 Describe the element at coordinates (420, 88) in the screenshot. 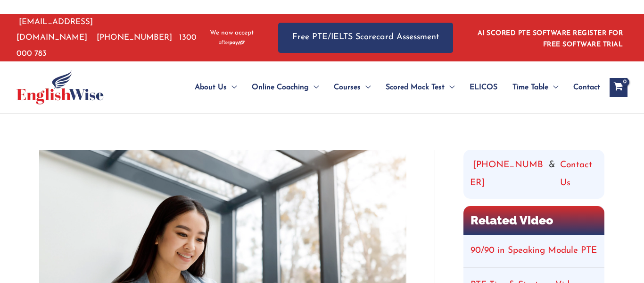

I see `a: Scored Mock TestMenu Toggle` at that location.